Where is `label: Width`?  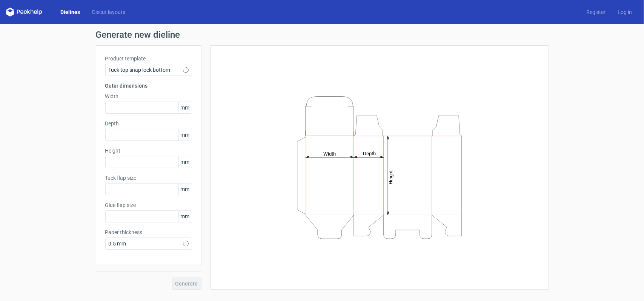 label: Width is located at coordinates (149, 96).